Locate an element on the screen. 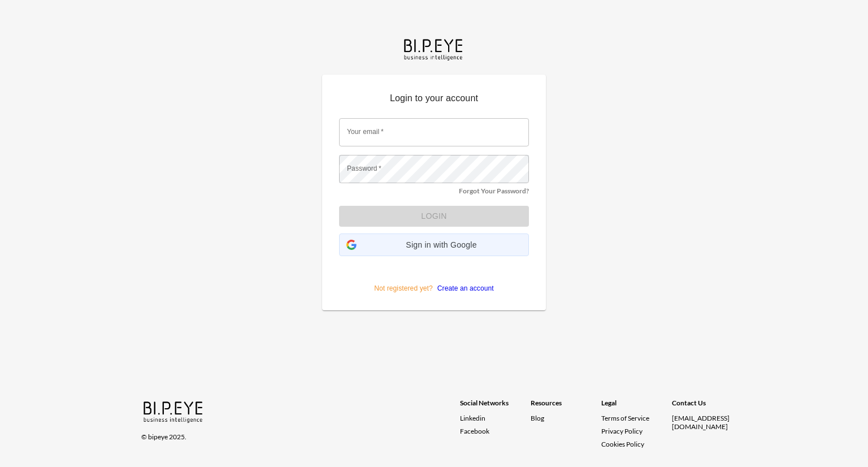 The height and width of the screenshot is (467, 868). div: Resources is located at coordinates (566, 406).